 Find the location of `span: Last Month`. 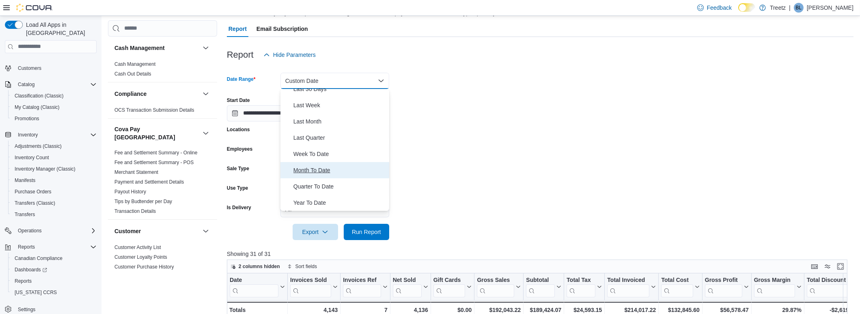

span: Last Month is located at coordinates (340, 121).